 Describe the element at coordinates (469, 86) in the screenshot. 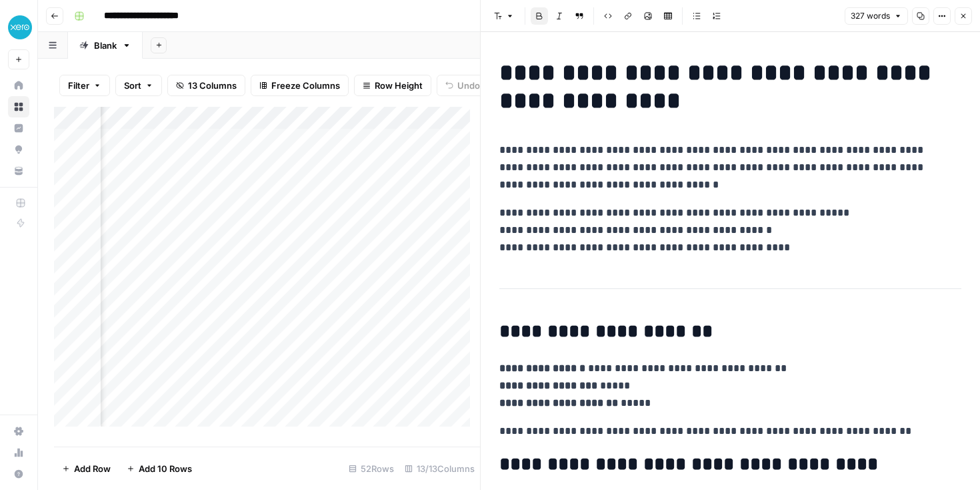

I see `span: Undo` at that location.